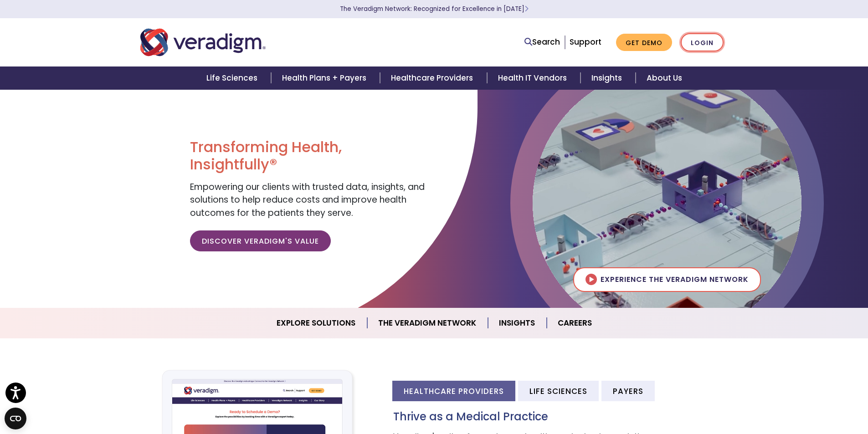 This screenshot has height=434, width=868. What do you see at coordinates (560, 416) in the screenshot?
I see `h3: Thrive as a Medical Practice` at bounding box center [560, 416].